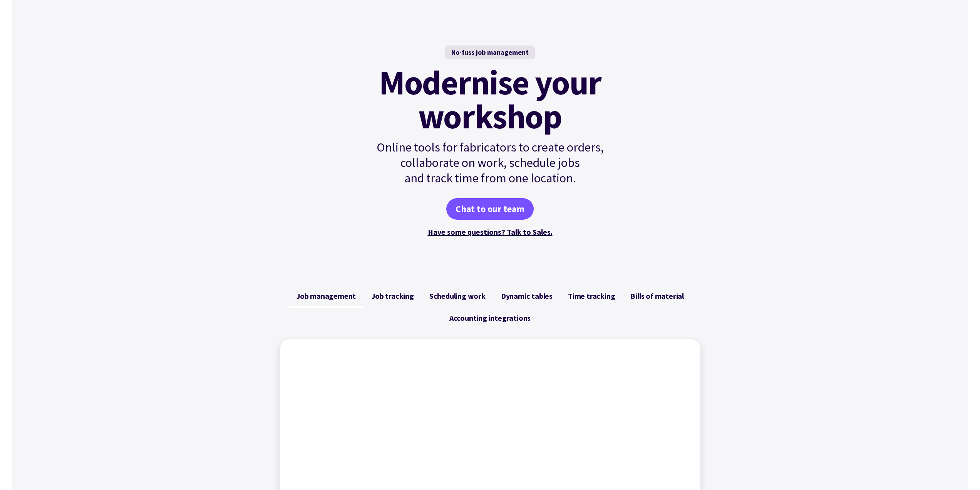  Describe the element at coordinates (392, 296) in the screenshot. I see `span: Job tracking` at that location.